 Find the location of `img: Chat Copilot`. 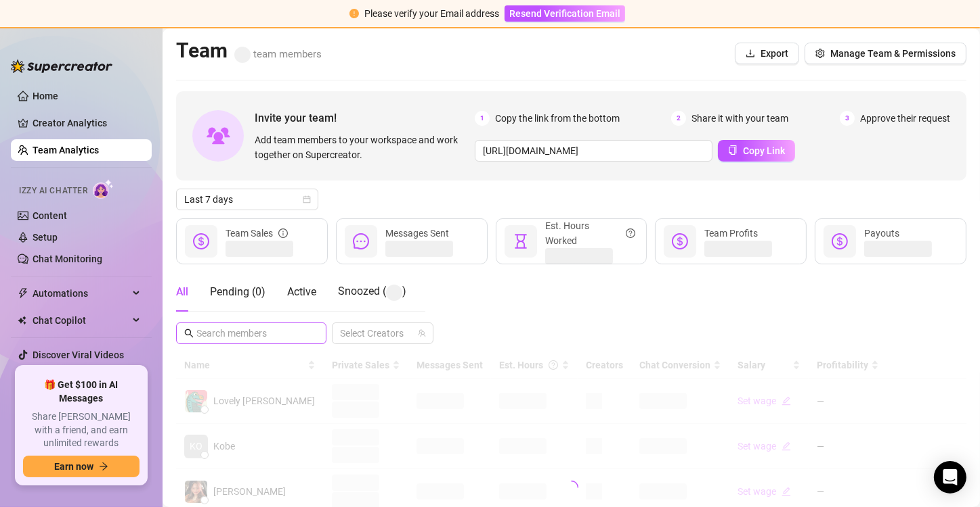

img: Chat Copilot is located at coordinates (22, 321).